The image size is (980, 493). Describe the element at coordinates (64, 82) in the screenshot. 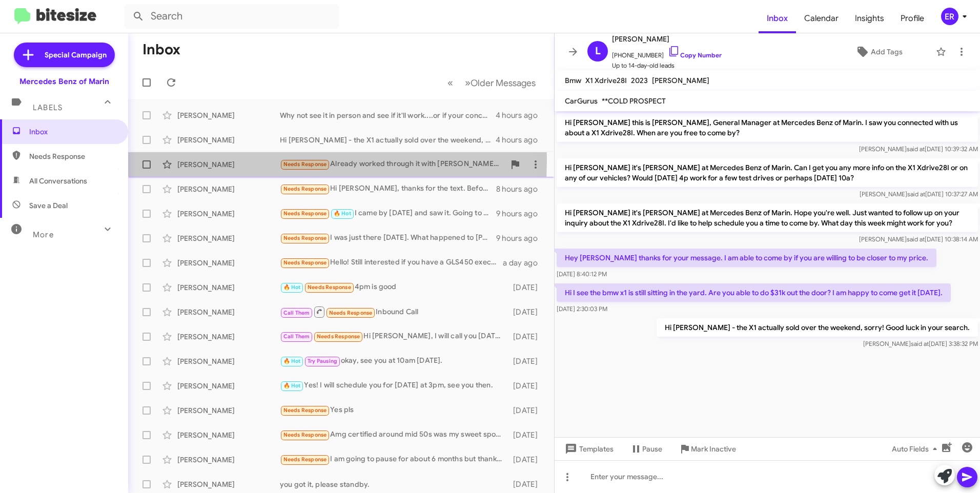

I see `div: Mercedes Benz of Marin` at that location.